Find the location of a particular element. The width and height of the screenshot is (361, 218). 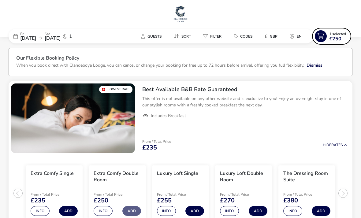

span: GBP is located at coordinates (274, 36).